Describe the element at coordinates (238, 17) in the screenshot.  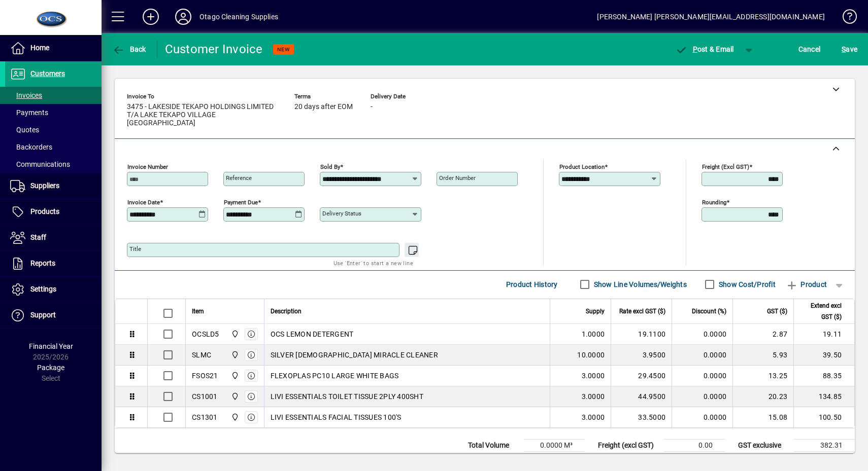
I see `div: Otago Cleaning Supplies` at that location.